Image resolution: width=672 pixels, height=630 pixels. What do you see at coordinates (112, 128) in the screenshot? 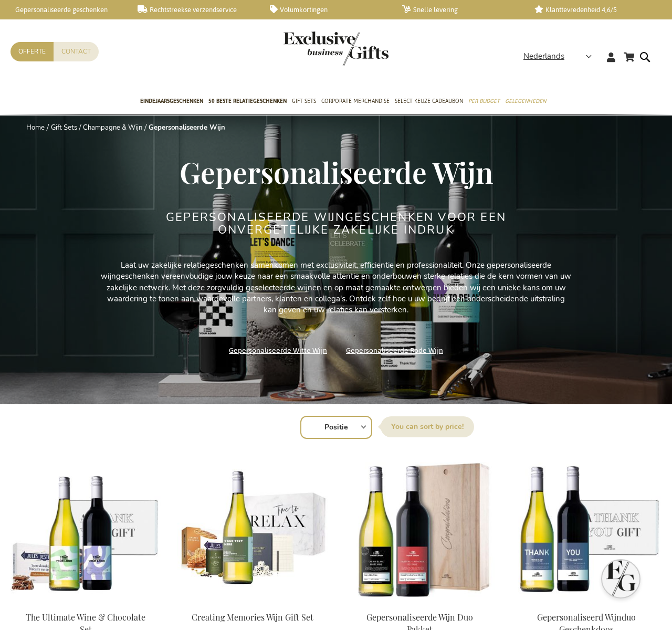
I see `a: Champagne & Wijn` at bounding box center [112, 128].